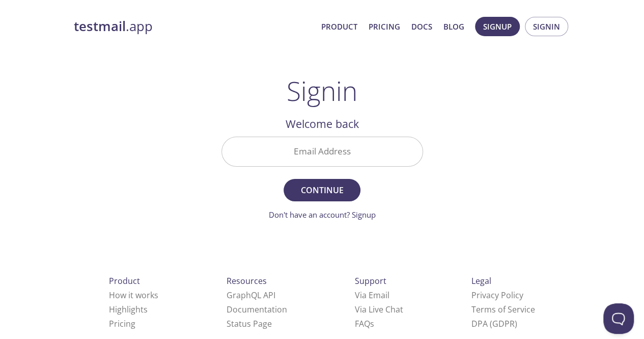 The height and width of the screenshot is (339, 644). I want to click on strong: testmail, so click(100, 26).